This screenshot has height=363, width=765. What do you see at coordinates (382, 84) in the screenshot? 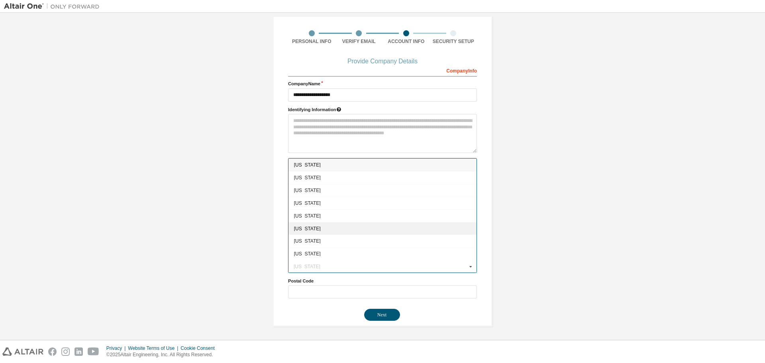
I see `label: Company Name` at bounding box center [382, 84].